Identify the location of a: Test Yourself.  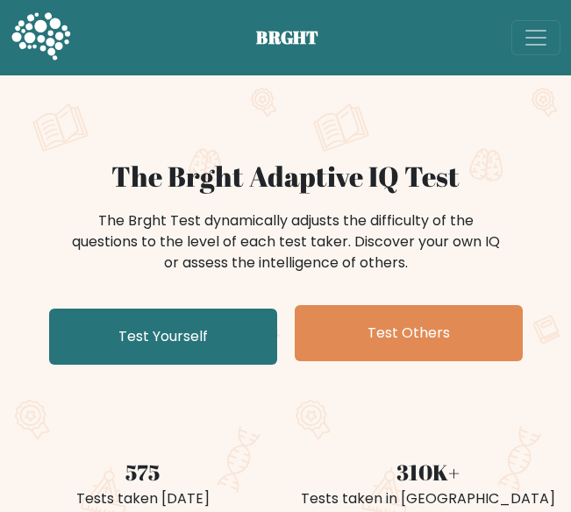
(163, 337).